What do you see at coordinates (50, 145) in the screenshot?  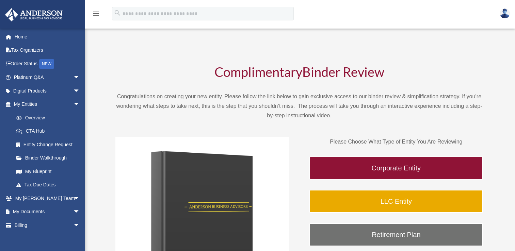 I see `a: Entity Change Request` at bounding box center [50, 145].